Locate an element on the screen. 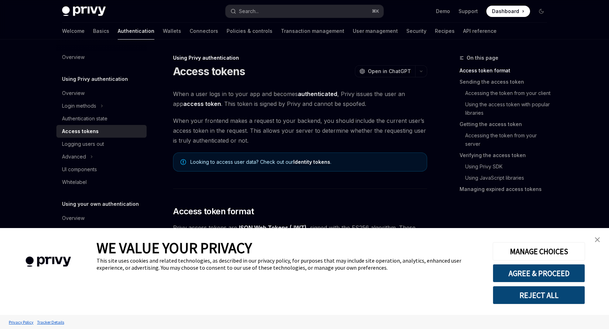  span: Access token format is located at coordinates (214, 211).